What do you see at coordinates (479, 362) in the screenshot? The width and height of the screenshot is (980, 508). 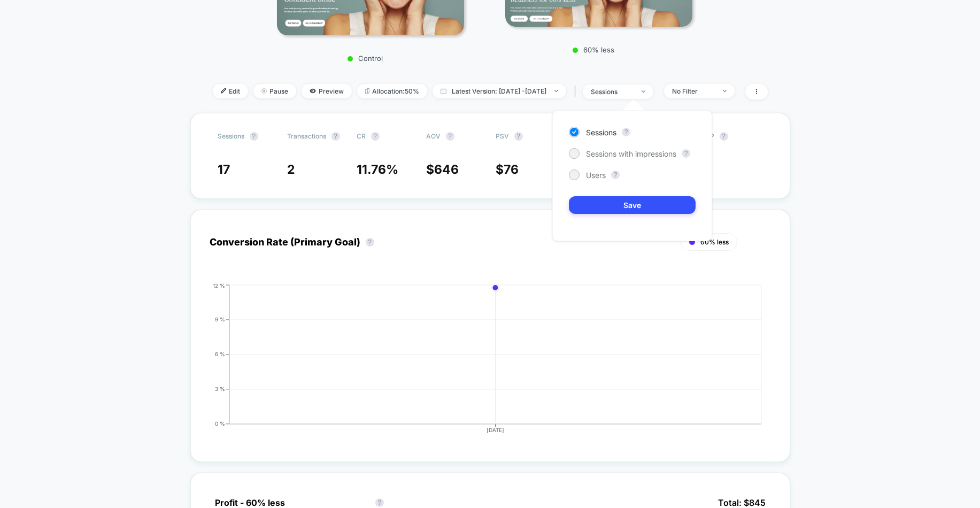 I see `div: CONVERSION_RATE` at bounding box center [479, 362].